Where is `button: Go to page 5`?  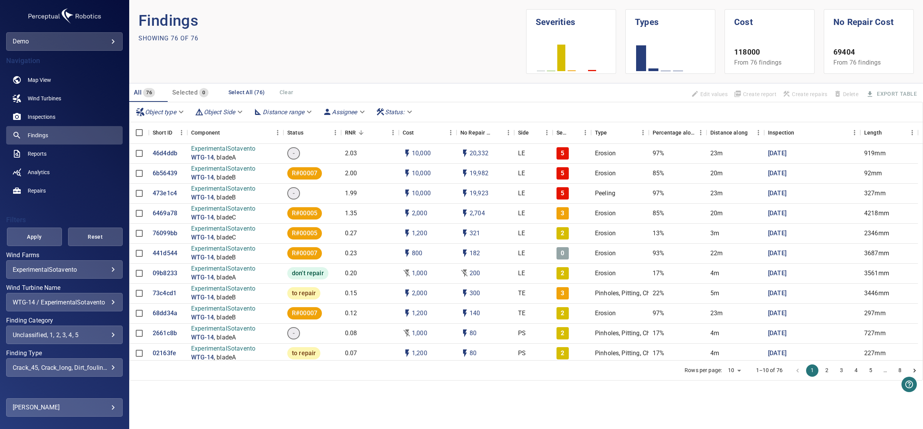
button: Go to page 5 is located at coordinates (871, 371).